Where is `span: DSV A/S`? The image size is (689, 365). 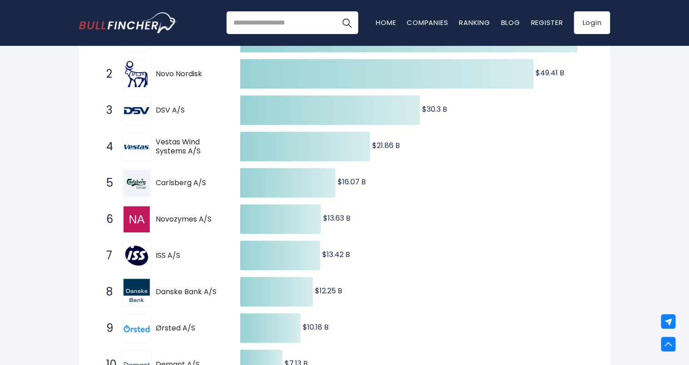 span: DSV A/S is located at coordinates (190, 110).